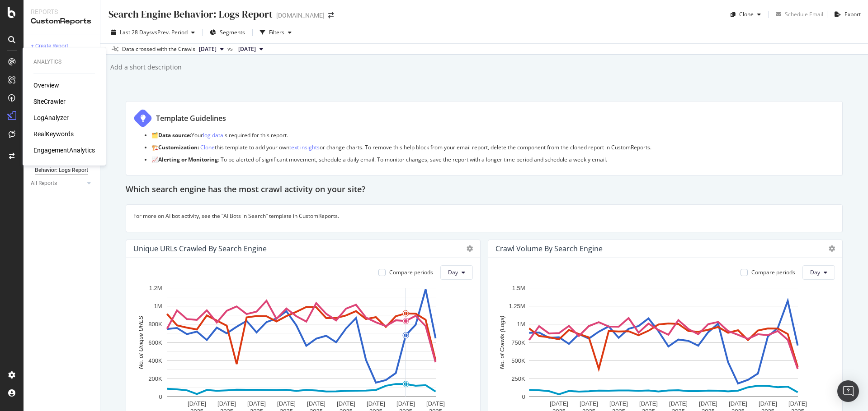 Image resolution: width=868 pixels, height=411 pixels. I want to click on div: All Reports, so click(44, 183).